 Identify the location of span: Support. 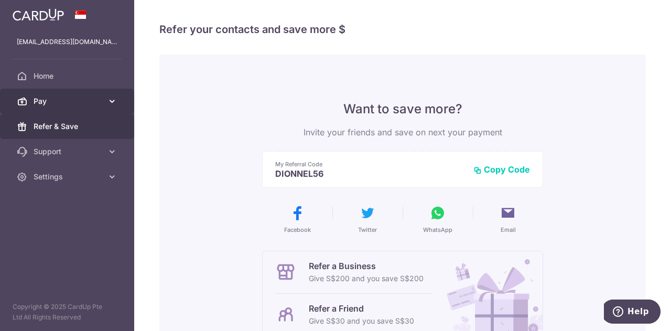
(68, 152).